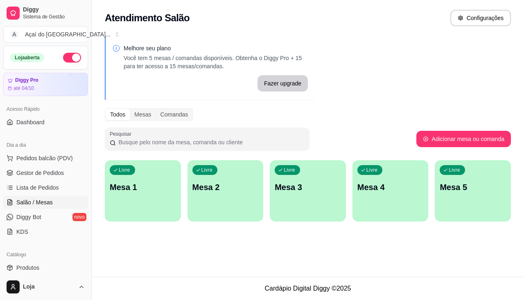 The height and width of the screenshot is (300, 524). Describe the element at coordinates (45, 268) in the screenshot. I see `a: Produtos` at that location.